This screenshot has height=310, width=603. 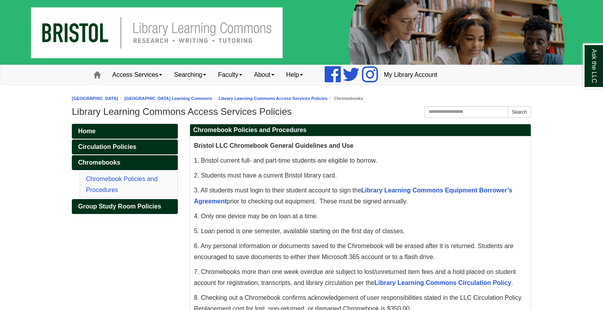 What do you see at coordinates (294, 75) in the screenshot?
I see `a: Help` at bounding box center [294, 75].